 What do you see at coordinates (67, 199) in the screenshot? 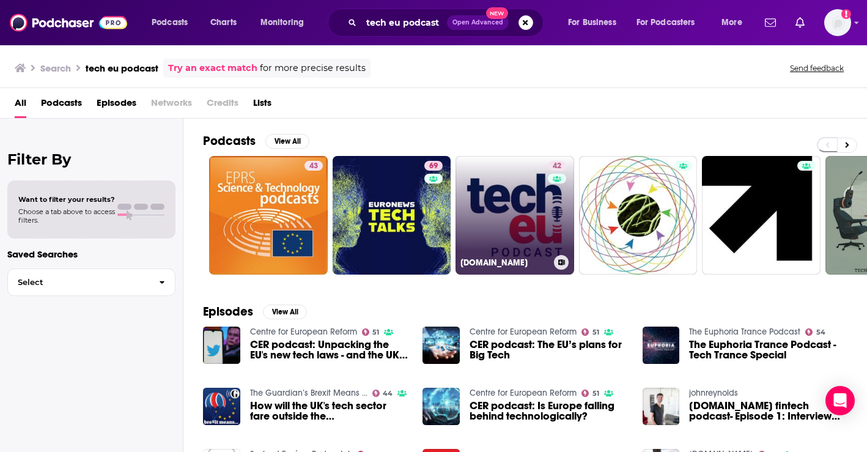
I see `span: Want to filter your results?` at bounding box center [67, 199].